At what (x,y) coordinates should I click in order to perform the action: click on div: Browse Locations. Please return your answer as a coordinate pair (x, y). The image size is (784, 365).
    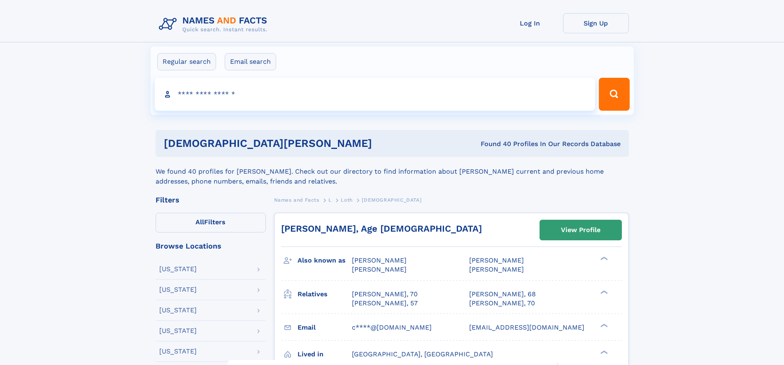
    Looking at the image, I should click on (211, 246).